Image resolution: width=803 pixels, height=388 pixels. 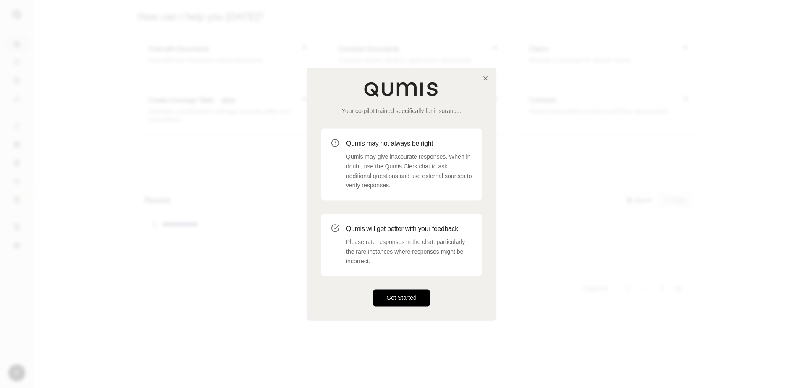 What do you see at coordinates (409, 144) in the screenshot?
I see `h3: Qumis may not always be right` at bounding box center [409, 144].